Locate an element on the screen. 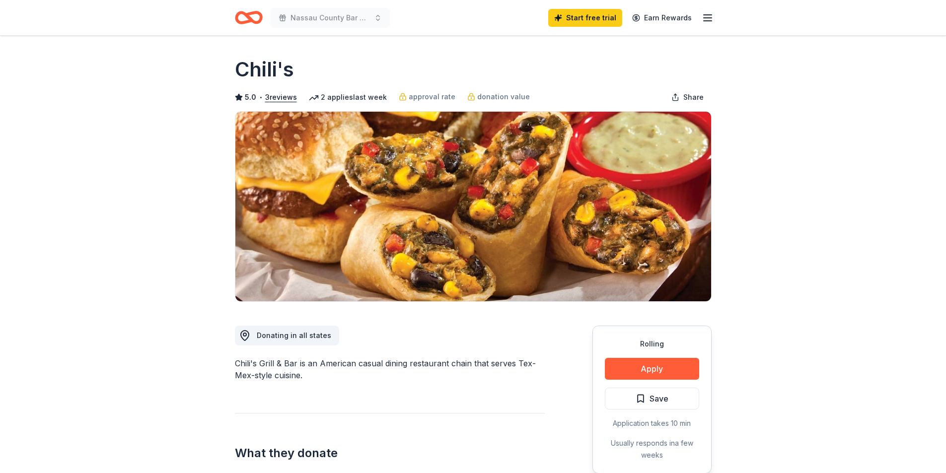 The image size is (946, 473). h1: Chili's is located at coordinates (264, 70).